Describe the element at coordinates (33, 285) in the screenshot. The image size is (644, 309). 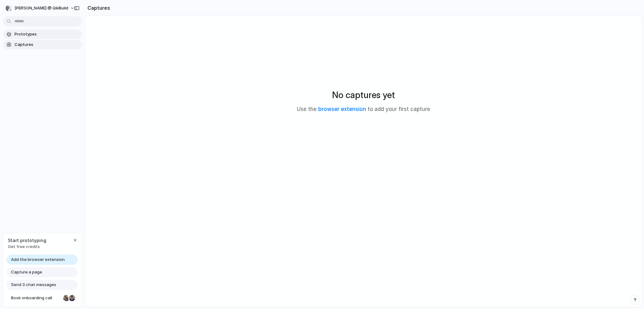
I see `span: Send 3 chat messages` at that location.